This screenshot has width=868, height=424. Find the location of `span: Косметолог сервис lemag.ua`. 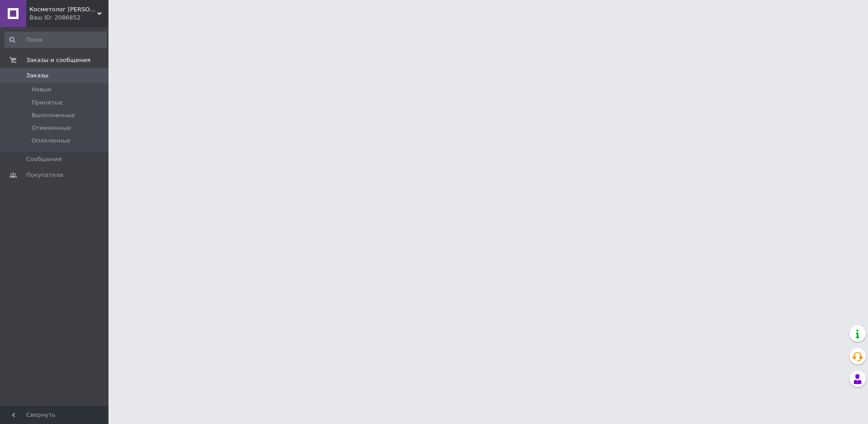

span: Косметолог сервис lemag.ua is located at coordinates (63, 9).